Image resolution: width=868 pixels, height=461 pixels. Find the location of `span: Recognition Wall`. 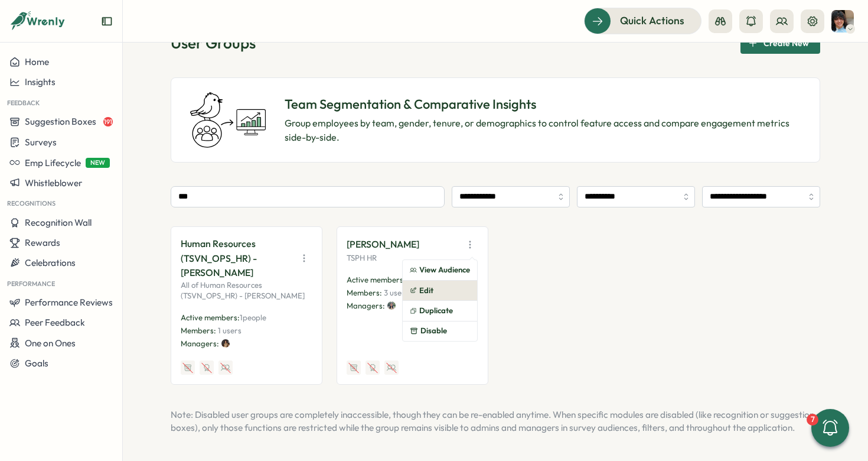

span: Recognition Wall is located at coordinates (58, 222).